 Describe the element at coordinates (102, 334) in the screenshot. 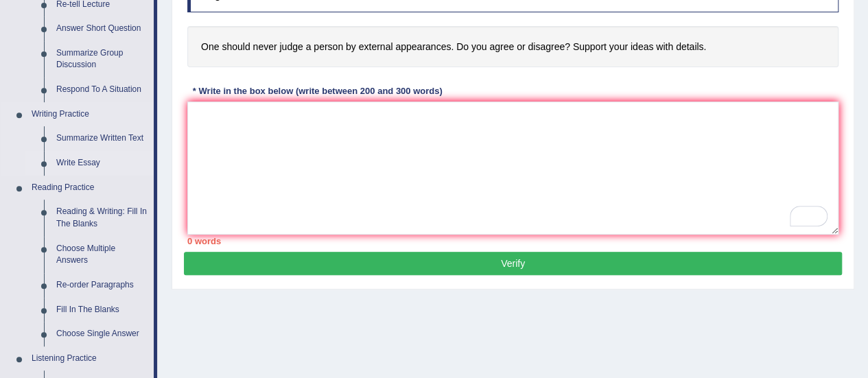

I see `a: Choose Single Answer` at that location.